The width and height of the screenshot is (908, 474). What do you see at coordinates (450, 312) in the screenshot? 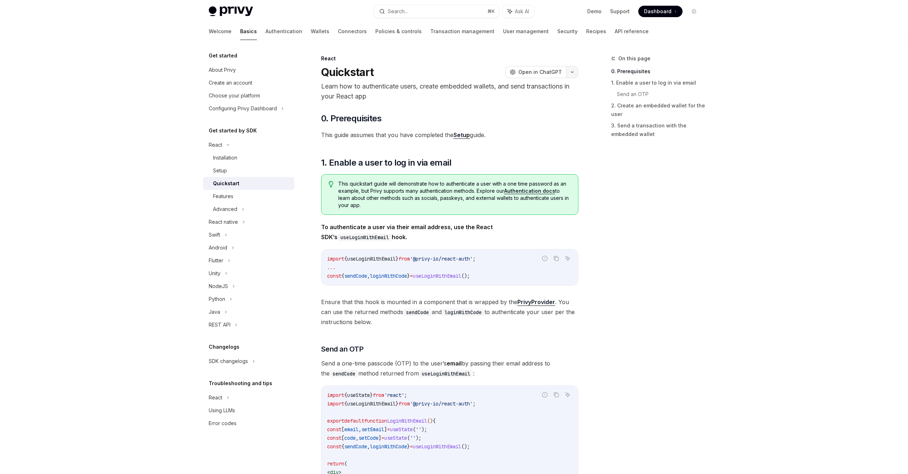
I see `span: Ensure that this hook is mounted in a component that is wrapped by the . You can use the returned...` at bounding box center [450, 312].